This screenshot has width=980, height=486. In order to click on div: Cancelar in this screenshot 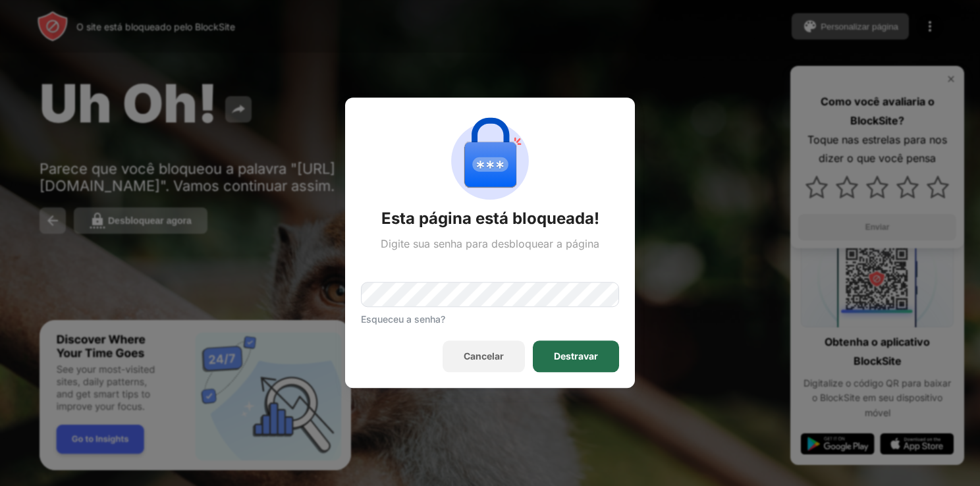, I will do `click(483, 357)`.